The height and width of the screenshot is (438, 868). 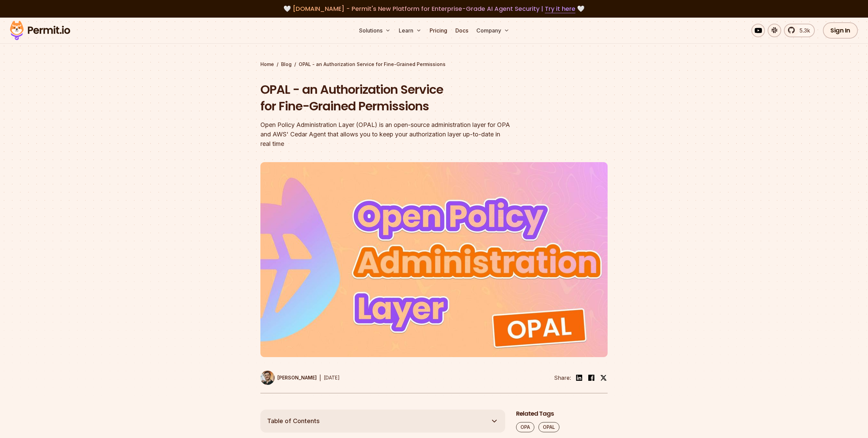 I want to click on img: facebook, so click(x=591, y=378).